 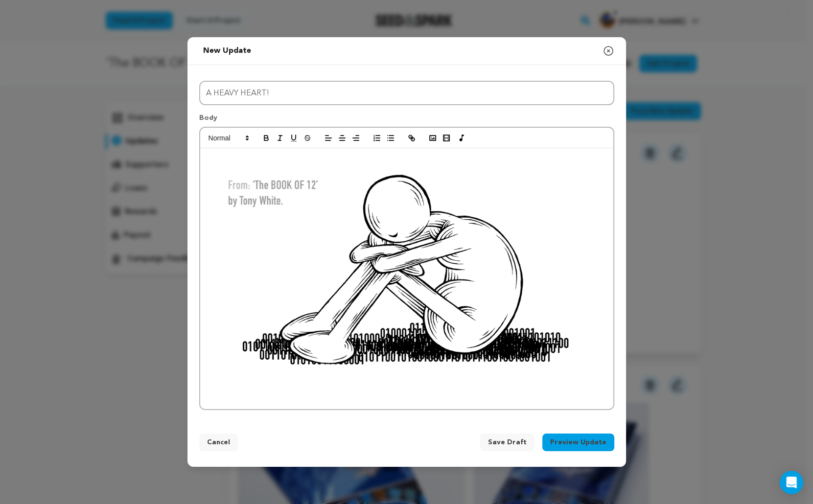 What do you see at coordinates (407, 120) in the screenshot?
I see `p: Body` at bounding box center [407, 120].